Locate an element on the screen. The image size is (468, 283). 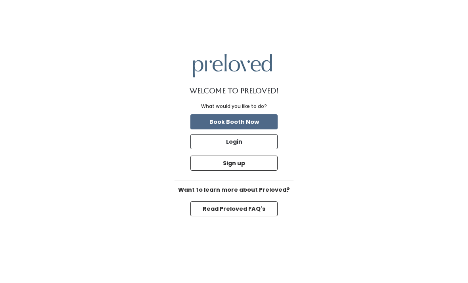
a: Book Booth Now is located at coordinates (234, 122).